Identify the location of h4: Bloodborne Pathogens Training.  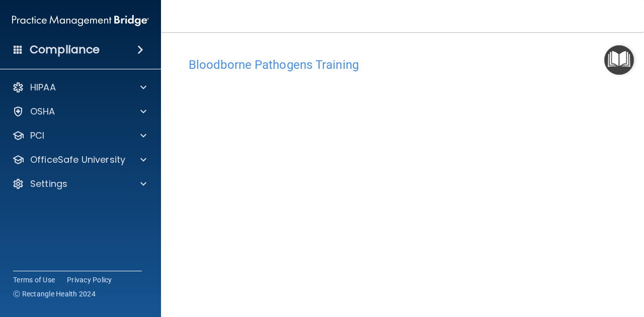
(402, 65).